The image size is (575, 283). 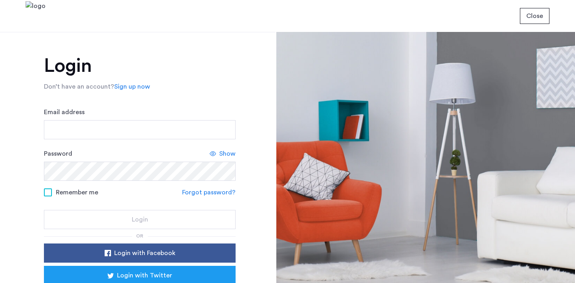 I want to click on span: Remember me, so click(x=77, y=193).